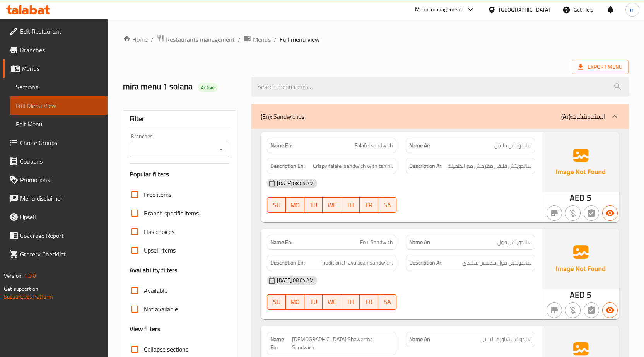 The width and height of the screenshot is (644, 357). Describe the element at coordinates (171, 213) in the screenshot. I see `span: Branch specific items` at that location.